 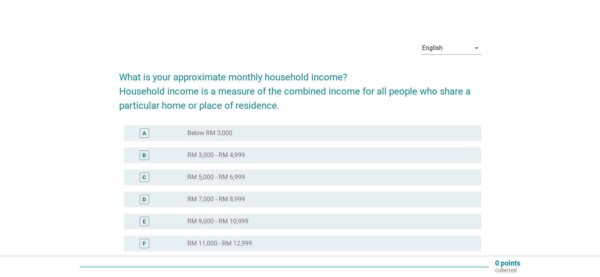 What do you see at coordinates (144, 178) in the screenshot?
I see `div: C` at bounding box center [144, 178].